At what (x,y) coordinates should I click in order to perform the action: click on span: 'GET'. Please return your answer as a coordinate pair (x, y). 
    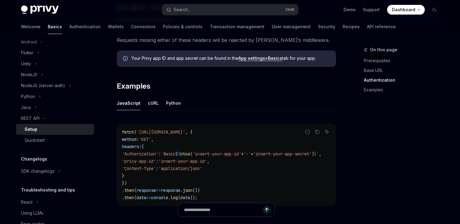
    Looking at the image, I should click on (145, 140).